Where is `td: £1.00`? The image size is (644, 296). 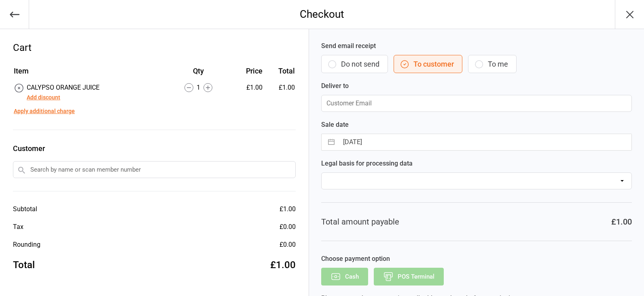
td: £1.00 is located at coordinates (280, 93).